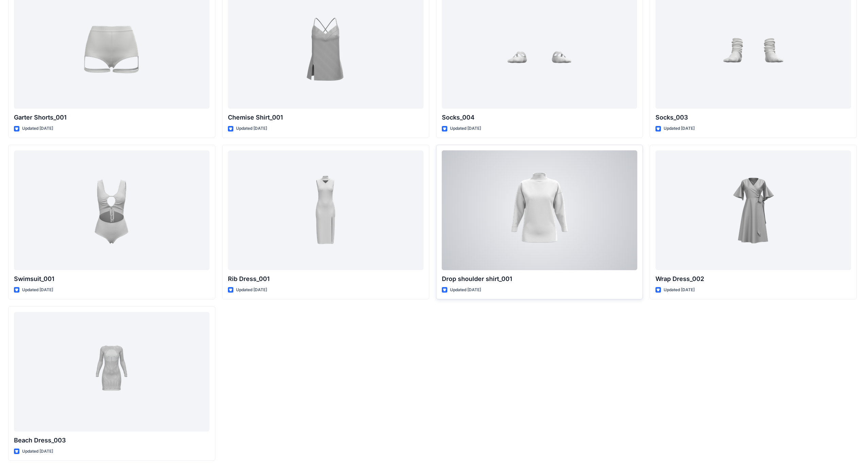 The height and width of the screenshot is (469, 865). What do you see at coordinates (326, 279) in the screenshot?
I see `p: Rib Dress_001` at bounding box center [326, 279].